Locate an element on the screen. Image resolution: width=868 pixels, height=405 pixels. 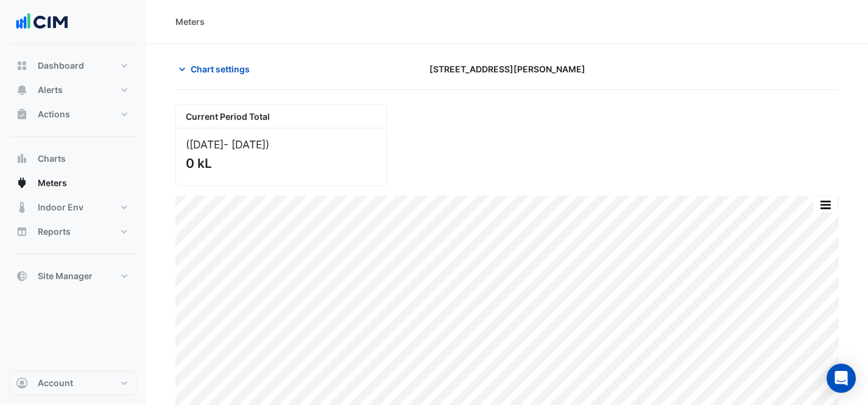
app-icon: Meters is located at coordinates (22, 183).